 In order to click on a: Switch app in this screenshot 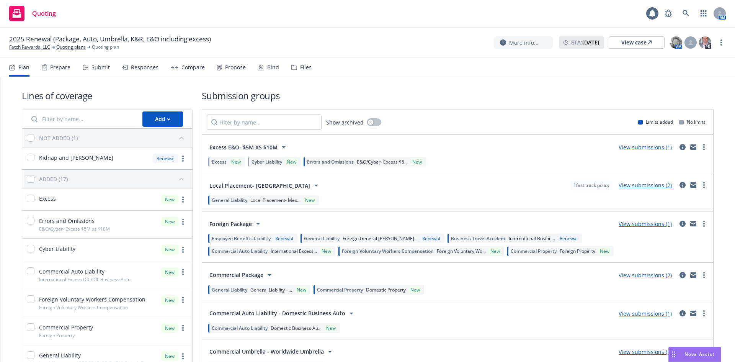, I will do `click(704, 13)`.